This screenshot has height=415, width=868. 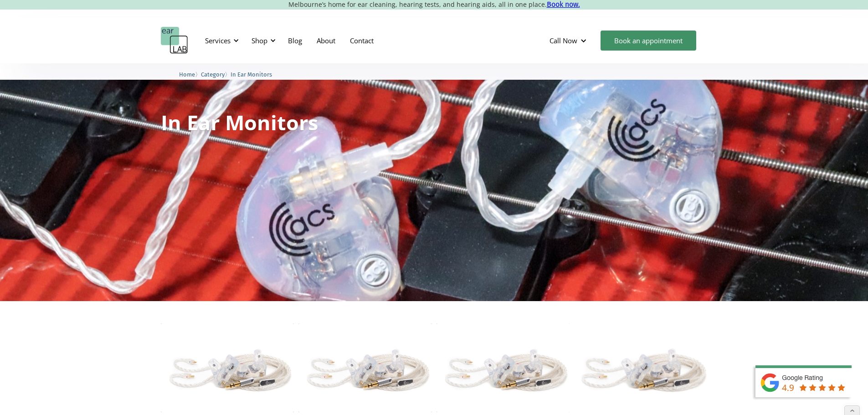 I want to click on a: About, so click(x=326, y=40).